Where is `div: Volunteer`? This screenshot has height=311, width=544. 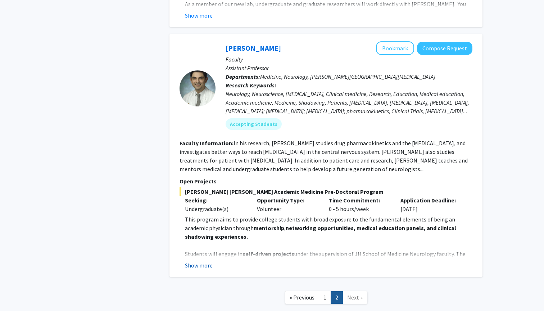 div: Volunteer is located at coordinates (287, 205).